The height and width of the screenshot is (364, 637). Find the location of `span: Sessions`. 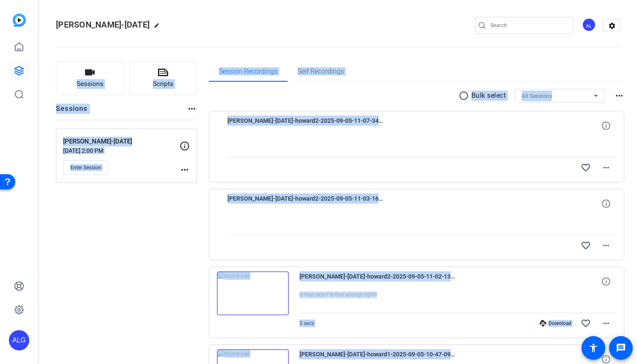

span: Sessions is located at coordinates (90, 84).